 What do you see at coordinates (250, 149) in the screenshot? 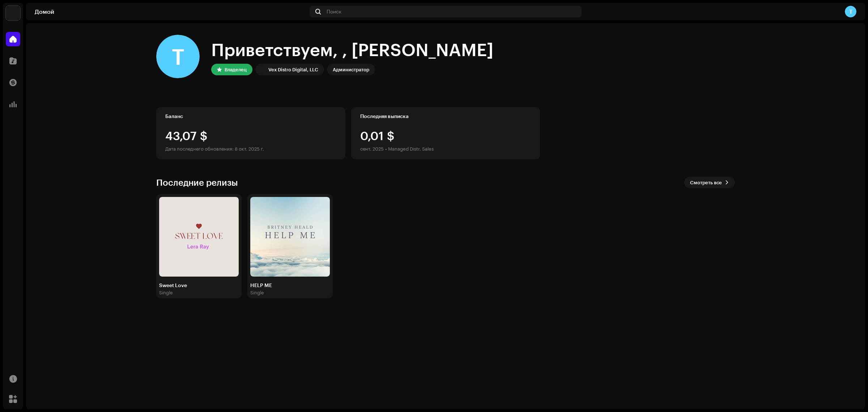
I see `div: Дата последнего обновления: 8 окт. 2025 г.` at bounding box center [250, 149].